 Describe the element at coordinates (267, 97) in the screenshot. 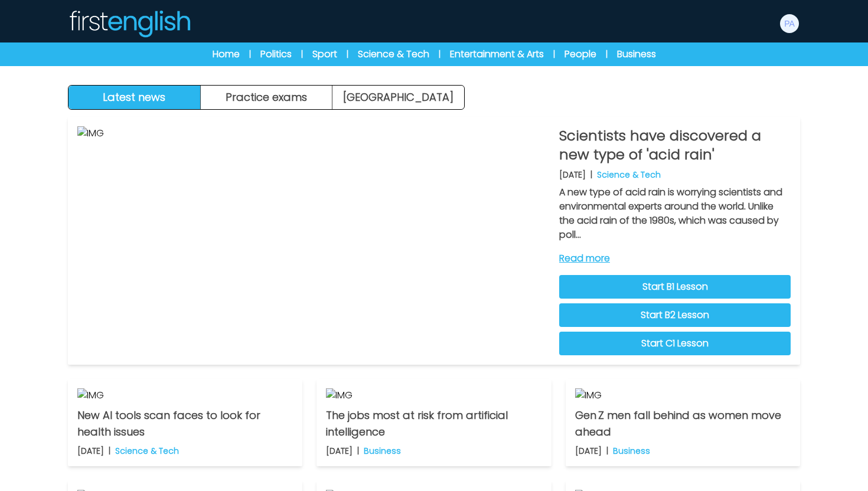

I see `button: Practice exams` at that location.